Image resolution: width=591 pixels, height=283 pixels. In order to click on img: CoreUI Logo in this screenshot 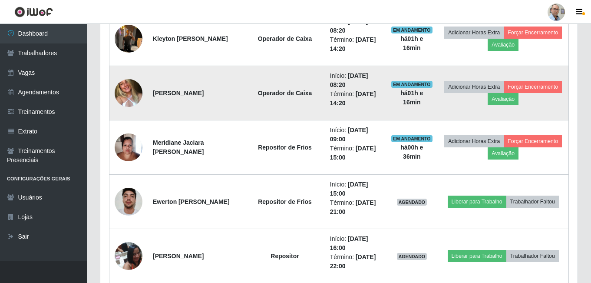, I will do `click(33, 12)`.